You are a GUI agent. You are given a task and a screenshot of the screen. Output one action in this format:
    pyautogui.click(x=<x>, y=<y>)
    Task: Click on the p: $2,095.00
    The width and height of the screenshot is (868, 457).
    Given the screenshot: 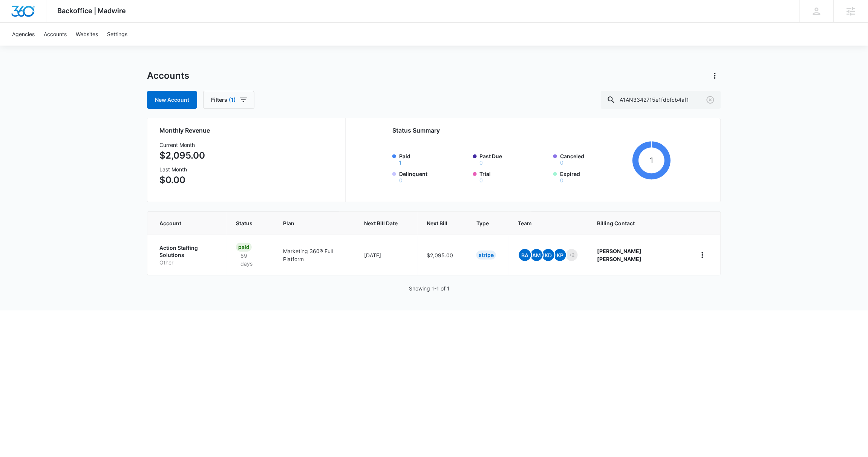 What is the action you would take?
    pyautogui.click(x=182, y=156)
    